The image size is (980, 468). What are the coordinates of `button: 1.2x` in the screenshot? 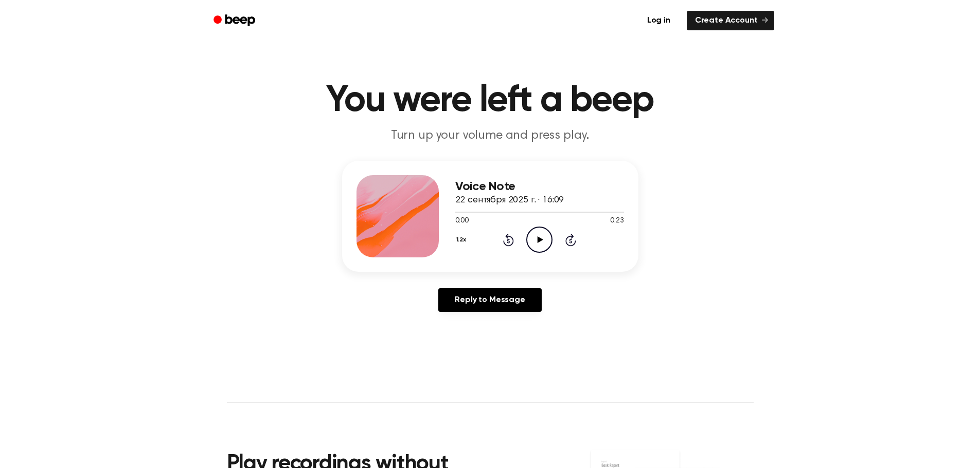 It's located at (462, 240).